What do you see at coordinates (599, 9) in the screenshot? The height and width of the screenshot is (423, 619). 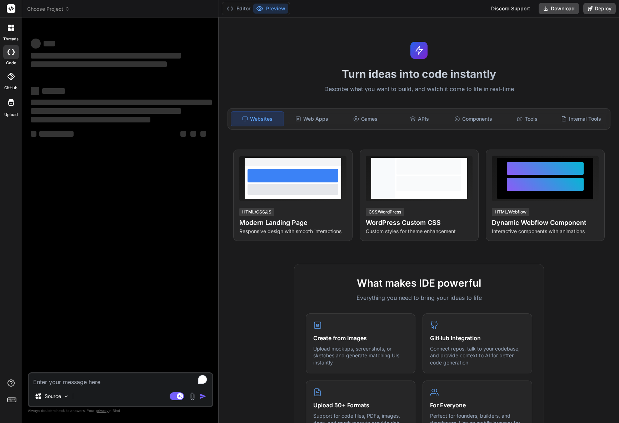 I see `button: Deploy` at bounding box center [599, 9].